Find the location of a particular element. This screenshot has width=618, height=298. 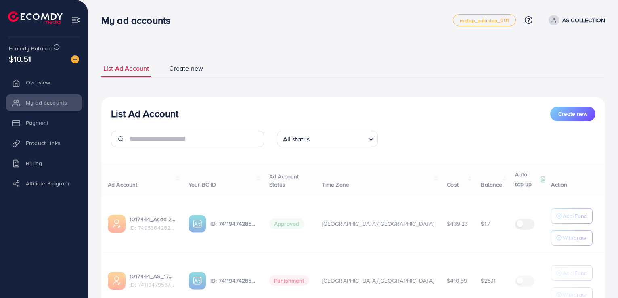

div: Search for option is located at coordinates (328, 139).